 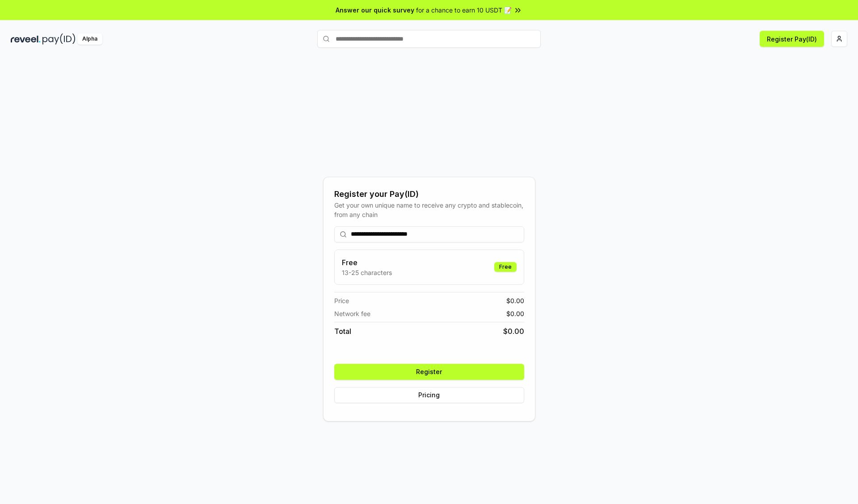 I want to click on button: Register, so click(x=429, y=372).